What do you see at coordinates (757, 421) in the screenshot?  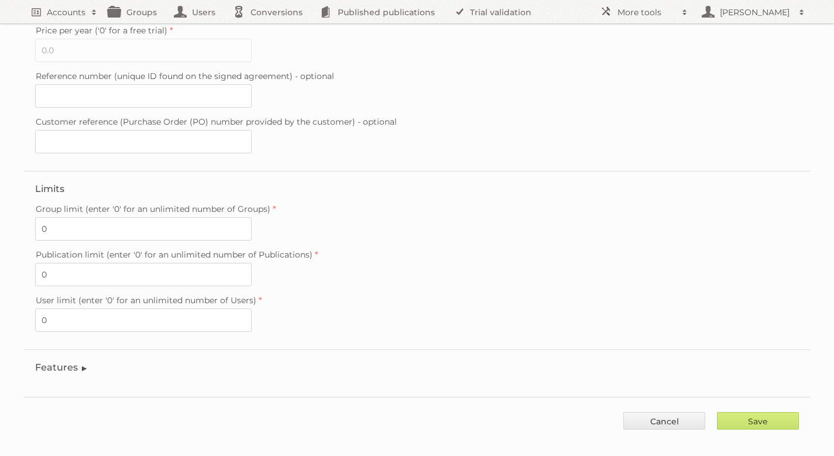 I see `input: Save` at bounding box center [757, 421].